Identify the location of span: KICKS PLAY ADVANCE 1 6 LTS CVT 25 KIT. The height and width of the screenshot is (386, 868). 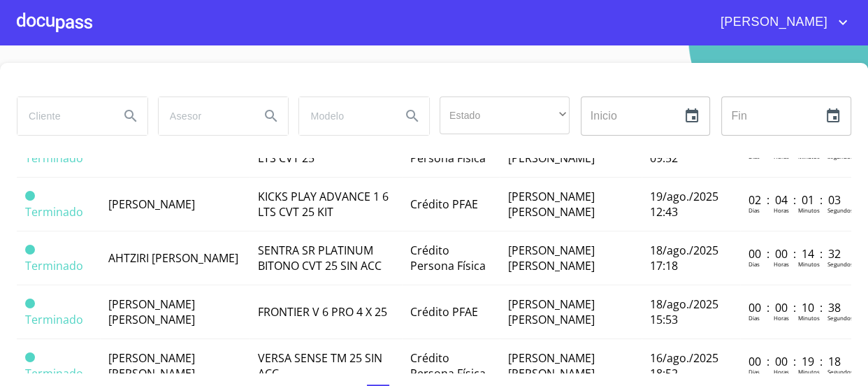
(323, 204).